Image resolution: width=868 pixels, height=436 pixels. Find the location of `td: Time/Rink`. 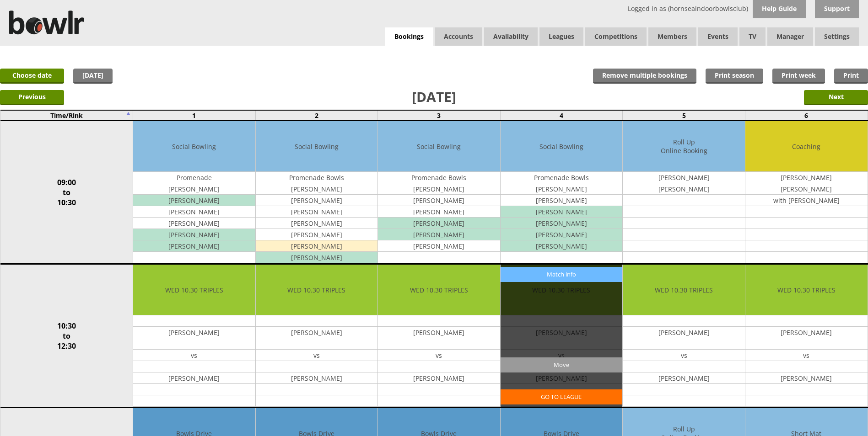

td: Time/Rink is located at coordinates (67, 116).